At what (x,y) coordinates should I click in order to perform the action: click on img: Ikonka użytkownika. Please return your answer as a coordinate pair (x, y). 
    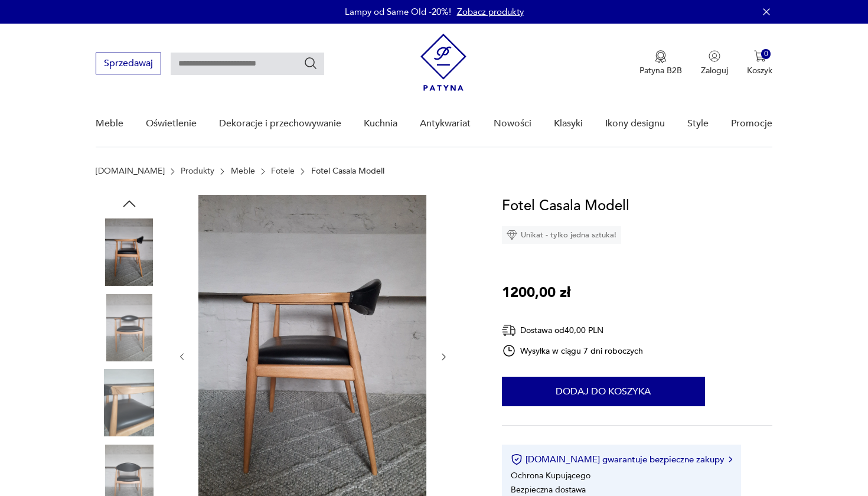
    Looking at the image, I should click on (715, 56).